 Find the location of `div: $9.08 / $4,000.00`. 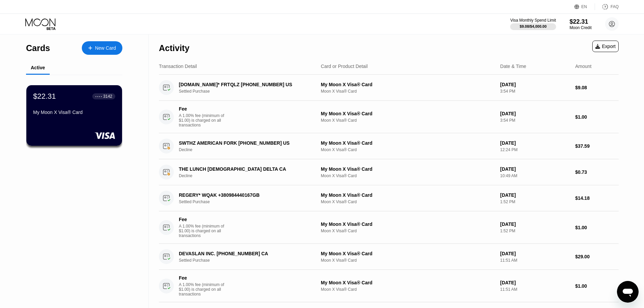

div: $9.08 / $4,000.00 is located at coordinates (533, 26).